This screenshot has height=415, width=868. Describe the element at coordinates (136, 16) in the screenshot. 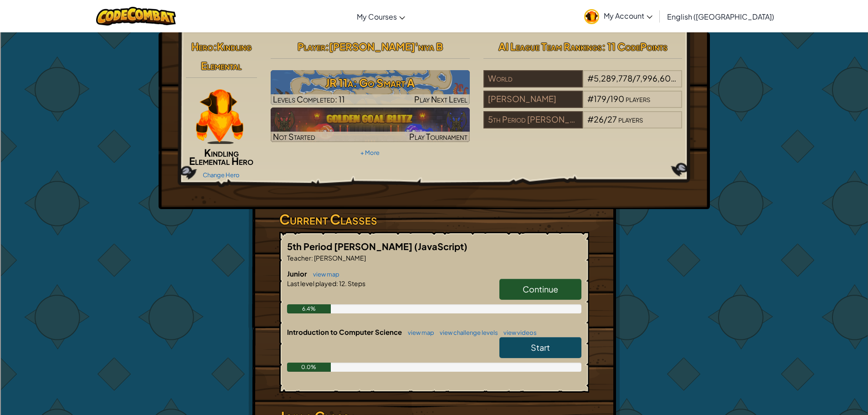

I see `img: CodeCombat logo` at that location.